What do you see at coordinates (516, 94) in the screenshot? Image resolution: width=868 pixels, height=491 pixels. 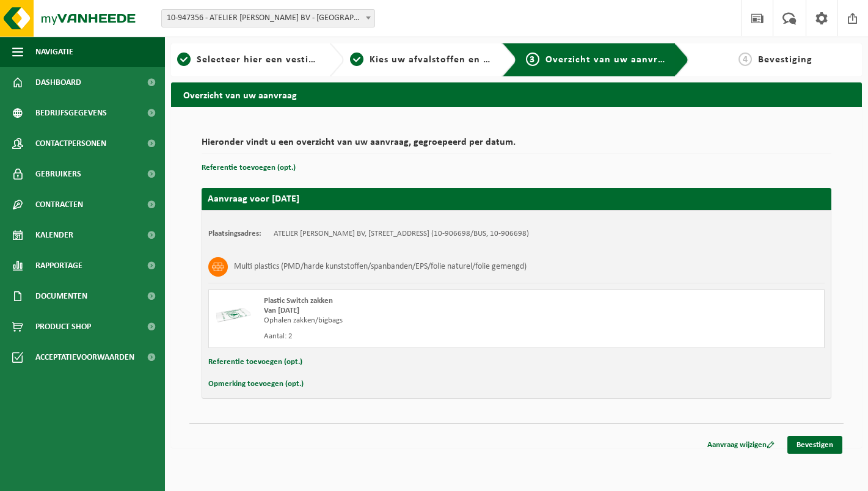 I see `h2: Overzicht van uw aanvraag` at bounding box center [516, 94].